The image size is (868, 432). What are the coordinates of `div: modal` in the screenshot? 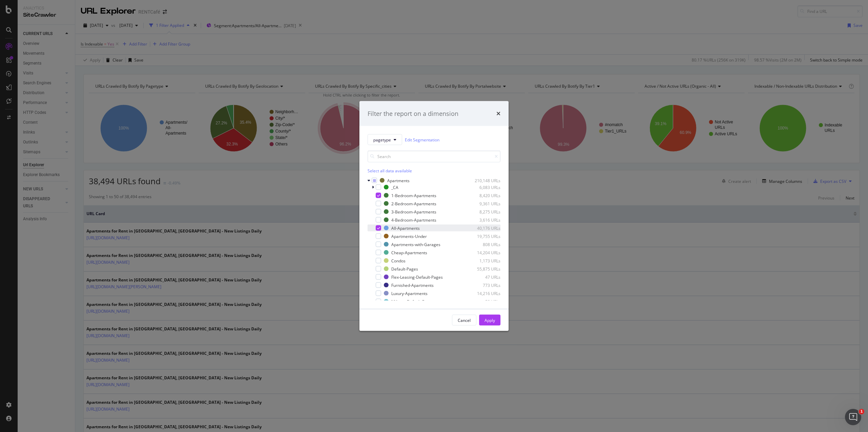 It's located at (434, 216).